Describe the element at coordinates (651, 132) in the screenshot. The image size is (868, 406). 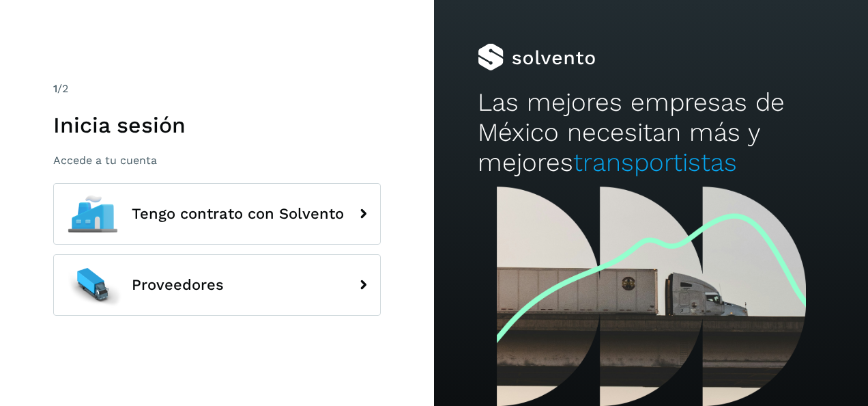
I see `h2: Las mejores empresas de México necesitan más y mejores` at that location.